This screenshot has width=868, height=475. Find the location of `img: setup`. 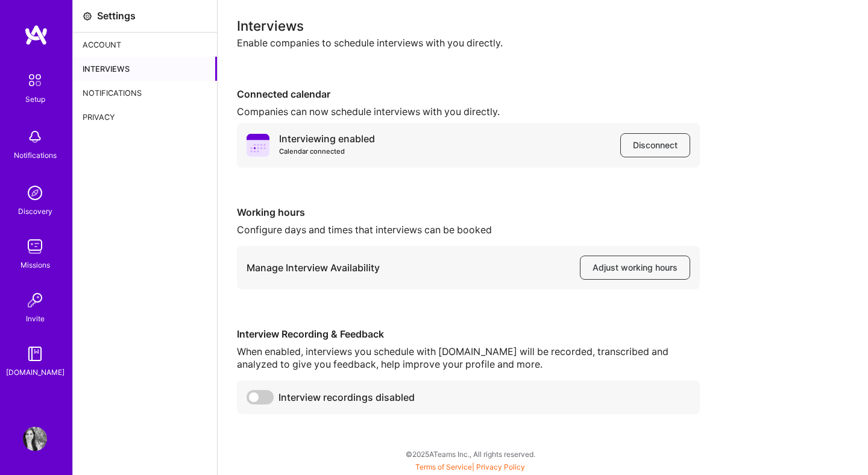

img: setup is located at coordinates (35, 80).